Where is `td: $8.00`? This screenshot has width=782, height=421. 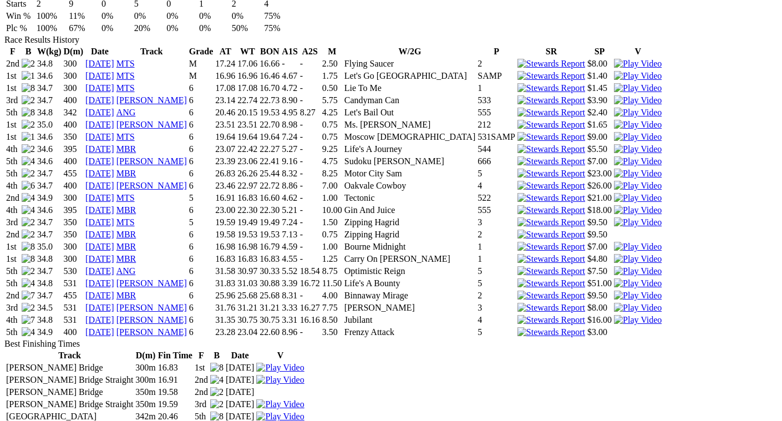
td: $8.00 is located at coordinates (600, 64).